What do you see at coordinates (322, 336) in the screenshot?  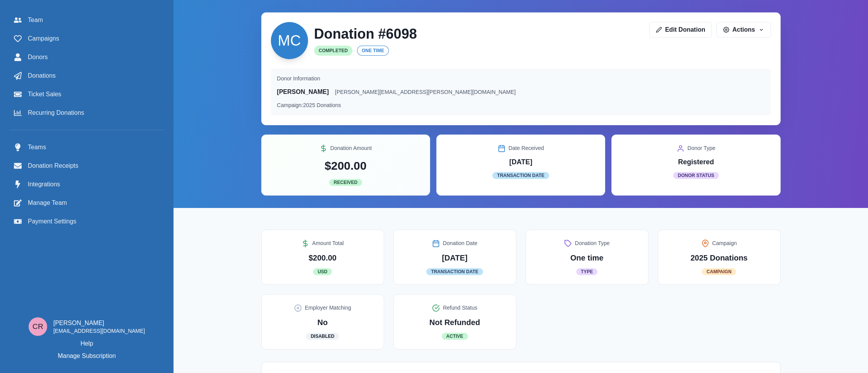 I see `span: Disabled` at bounding box center [322, 336].